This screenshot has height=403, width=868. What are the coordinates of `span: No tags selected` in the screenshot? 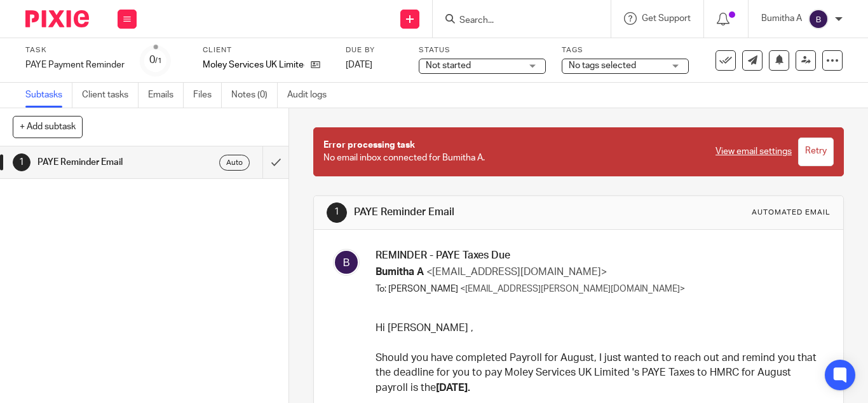 It's located at (603, 65).